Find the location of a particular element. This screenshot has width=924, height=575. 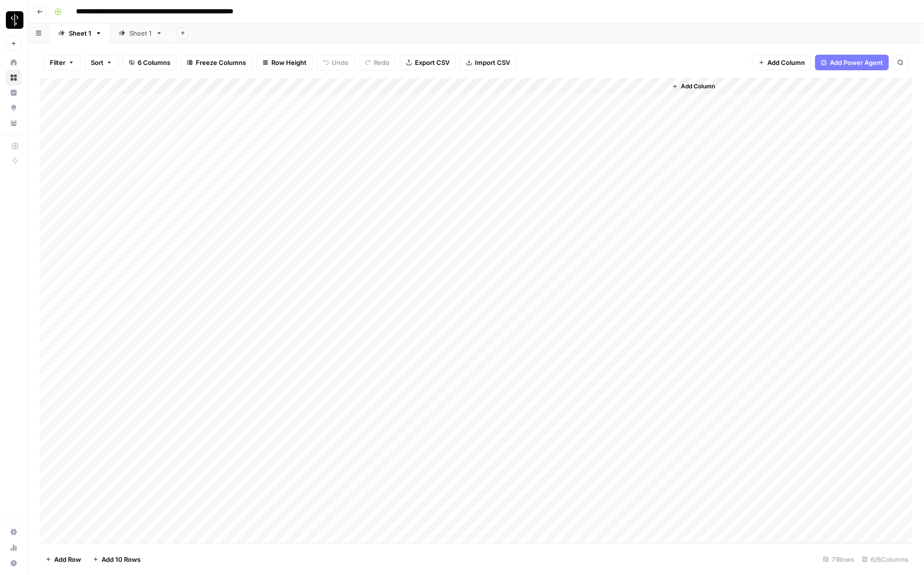

a: Home is located at coordinates (14, 63).